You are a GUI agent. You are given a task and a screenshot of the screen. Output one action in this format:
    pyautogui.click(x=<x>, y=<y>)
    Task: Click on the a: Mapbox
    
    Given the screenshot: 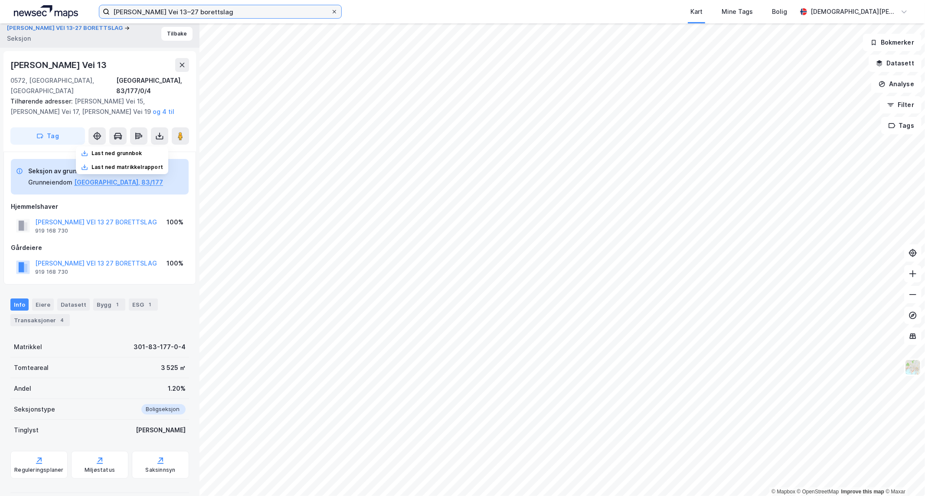 What is the action you would take?
    pyautogui.click(x=783, y=492)
    